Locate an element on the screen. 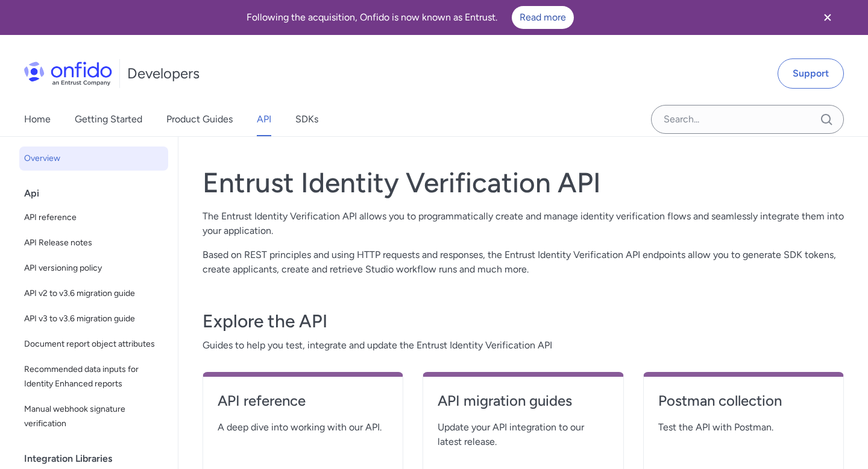  h3: Explore the API is located at coordinates (523, 321).